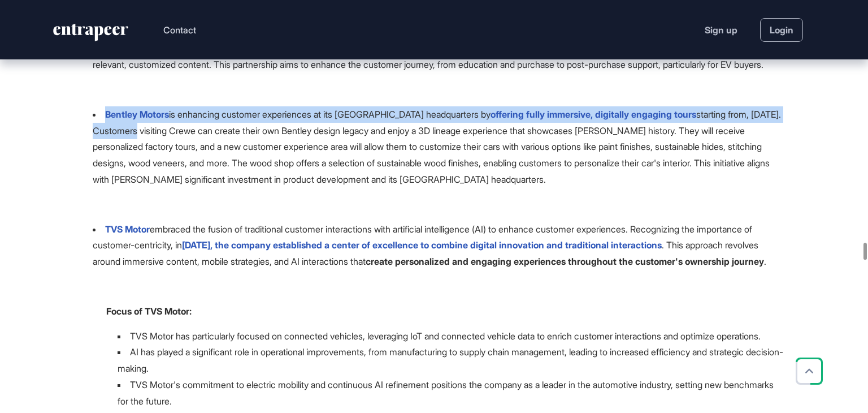 The height and width of the screenshot is (413, 868). I want to click on a: TVS Motor, so click(127, 229).